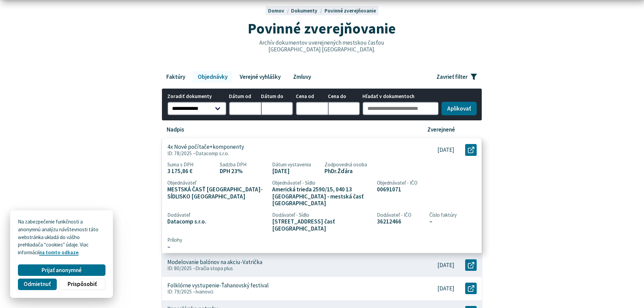  I want to click on span: Dodávateľ, so click(217, 215).